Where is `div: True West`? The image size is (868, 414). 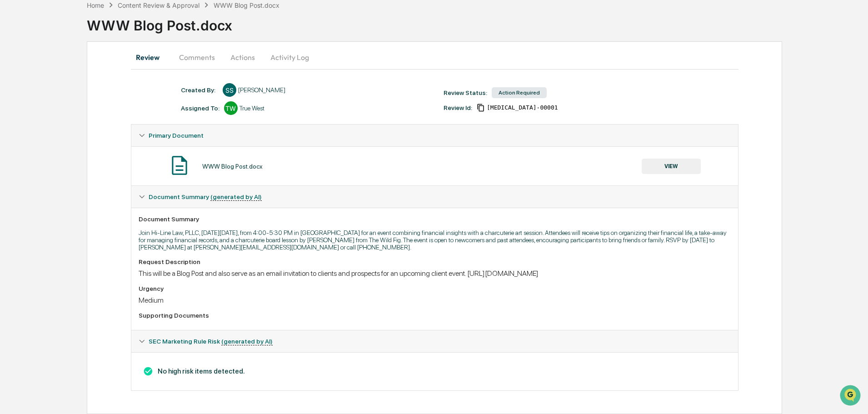 div: True West is located at coordinates (252, 108).